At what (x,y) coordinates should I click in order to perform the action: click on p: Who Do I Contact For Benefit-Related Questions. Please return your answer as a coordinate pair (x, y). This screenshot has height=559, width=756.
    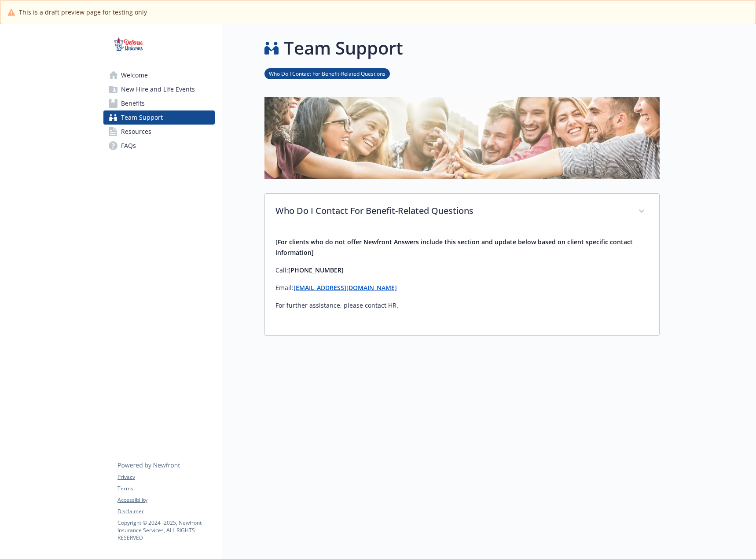
    Looking at the image, I should click on (451, 211).